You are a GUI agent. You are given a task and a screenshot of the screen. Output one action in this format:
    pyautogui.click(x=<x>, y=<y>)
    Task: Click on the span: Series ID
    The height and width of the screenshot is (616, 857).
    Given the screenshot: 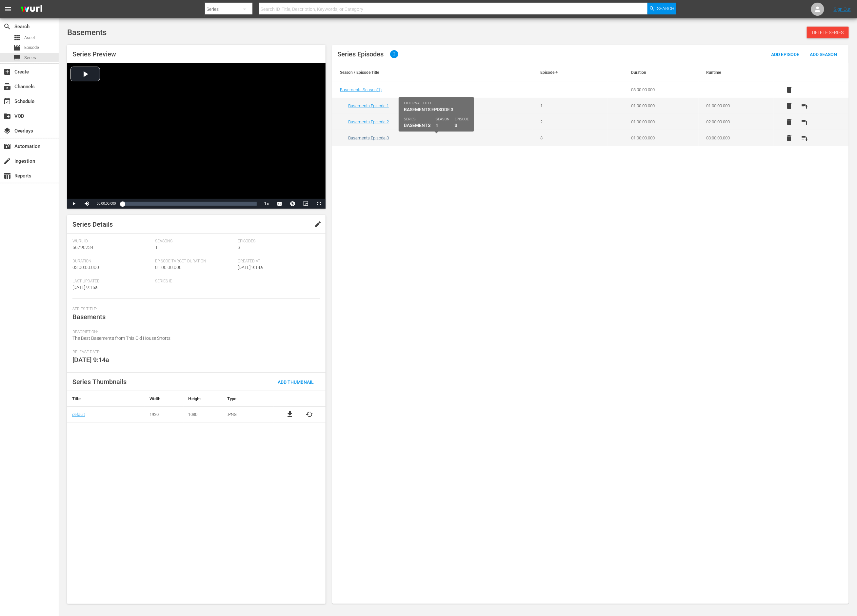 What is the action you would take?
    pyautogui.click(x=194, y=281)
    